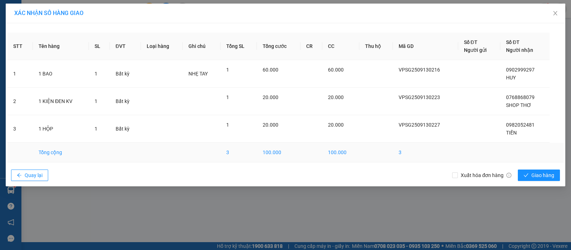  I want to click on button: checkGiao hàng, so click(539, 175).